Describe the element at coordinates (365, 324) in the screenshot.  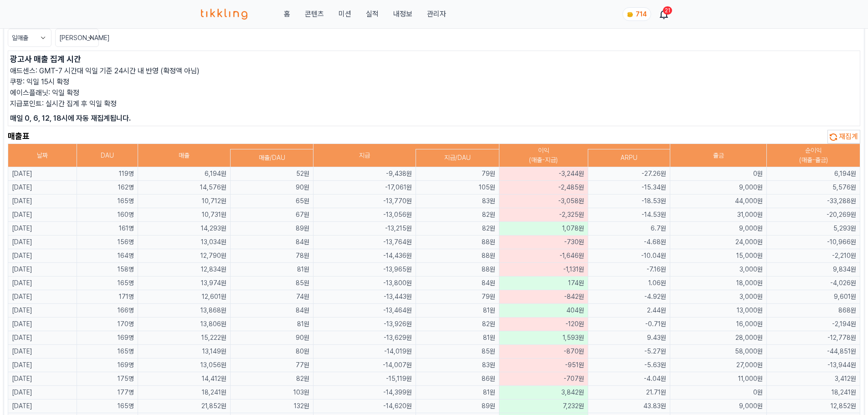
I see `td: -13,926원` at that location.